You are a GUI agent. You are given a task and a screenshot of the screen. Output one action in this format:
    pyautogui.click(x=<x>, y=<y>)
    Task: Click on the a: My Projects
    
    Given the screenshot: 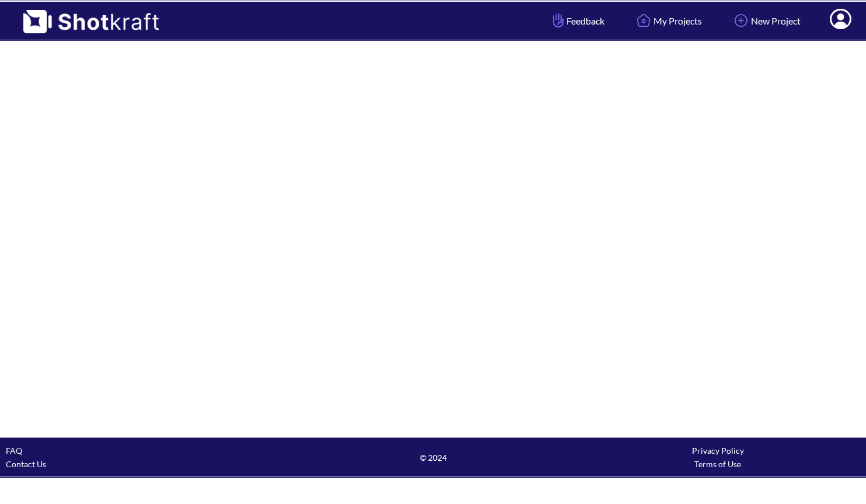 What is the action you would take?
    pyautogui.click(x=668, y=21)
    